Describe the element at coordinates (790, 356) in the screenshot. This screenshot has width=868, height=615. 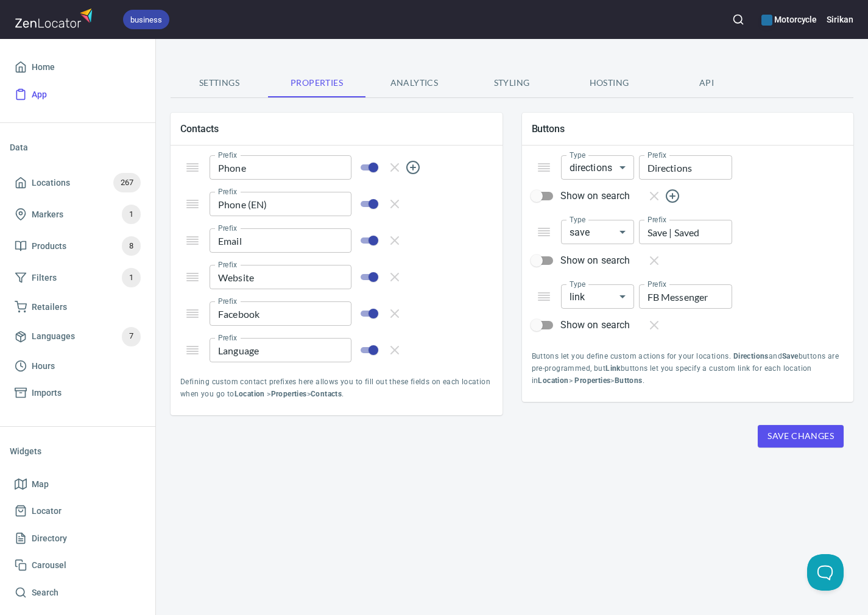
I see `b: Save` at that location.